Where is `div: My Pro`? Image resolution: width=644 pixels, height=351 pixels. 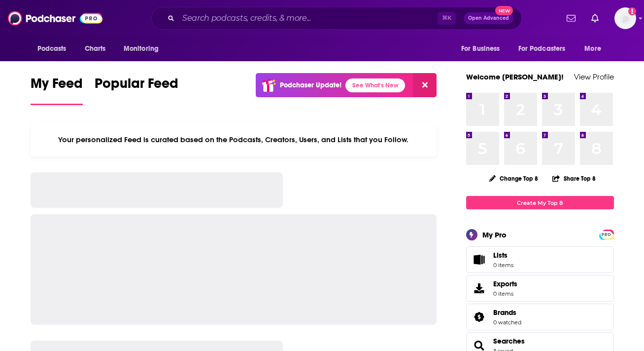
div: My Pro is located at coordinates (494, 235).